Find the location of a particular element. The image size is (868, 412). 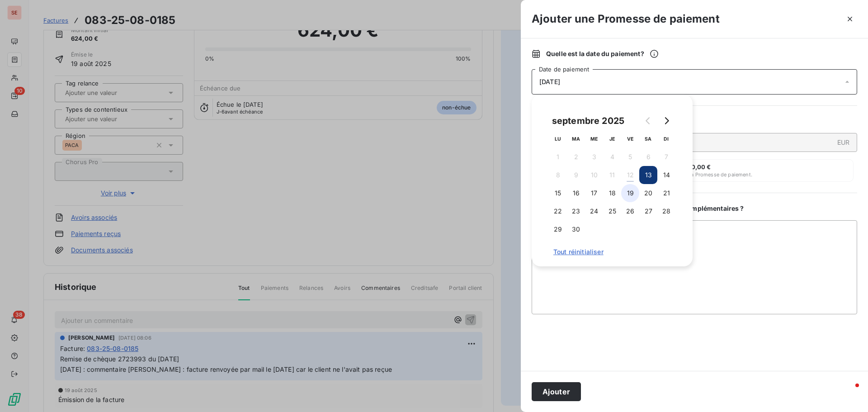

button: 1 is located at coordinates (558, 157).